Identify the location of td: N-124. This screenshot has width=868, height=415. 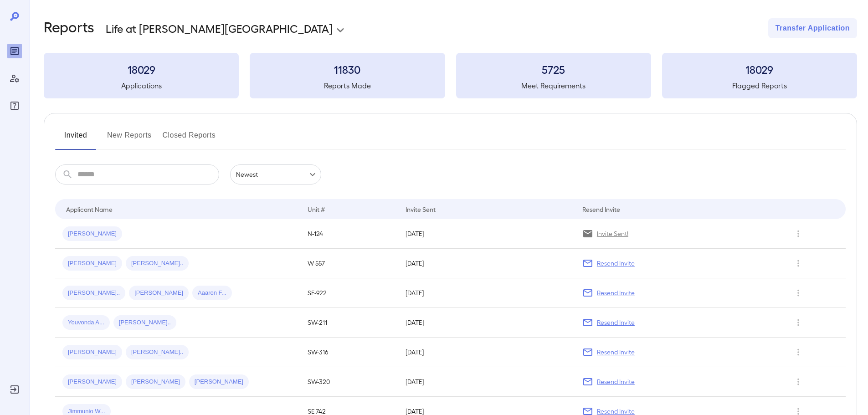
(349, 234).